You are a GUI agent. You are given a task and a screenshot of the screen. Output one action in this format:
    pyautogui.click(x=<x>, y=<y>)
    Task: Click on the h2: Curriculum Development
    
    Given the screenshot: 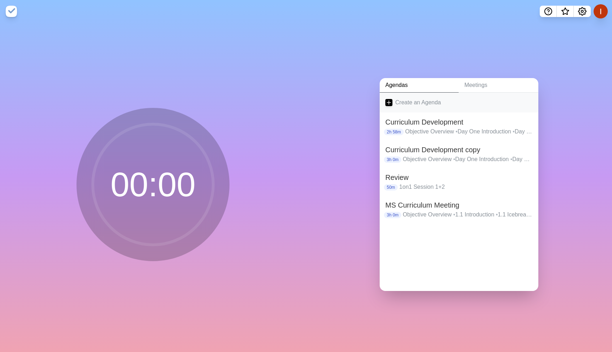 What is the action you would take?
    pyautogui.click(x=459, y=122)
    